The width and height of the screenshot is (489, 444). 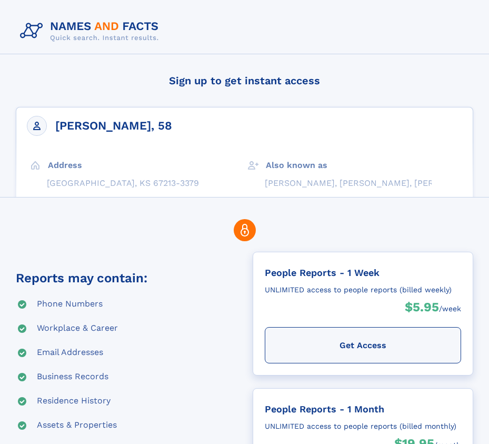 What do you see at coordinates (450, 309) in the screenshot?
I see `div: /week` at bounding box center [450, 309].